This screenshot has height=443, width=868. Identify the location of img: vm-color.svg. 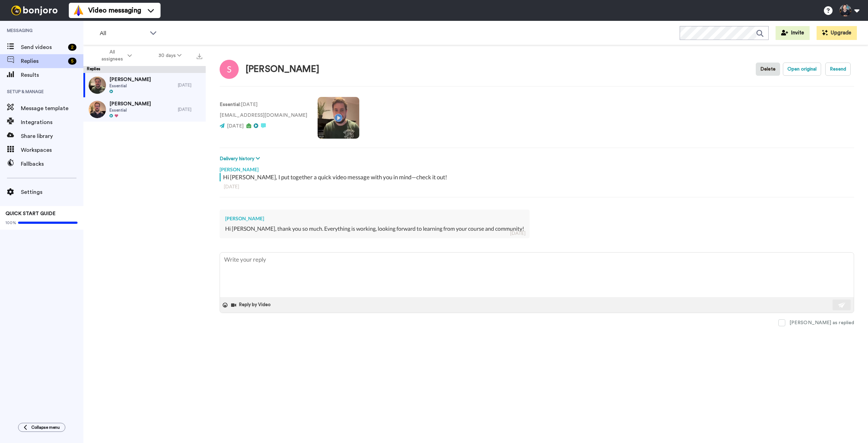
(79, 11).